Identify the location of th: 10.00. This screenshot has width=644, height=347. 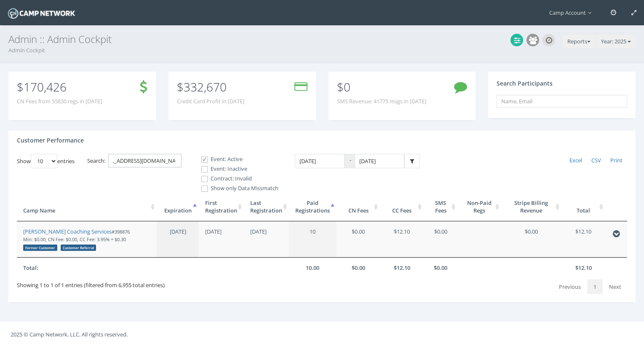
(313, 268).